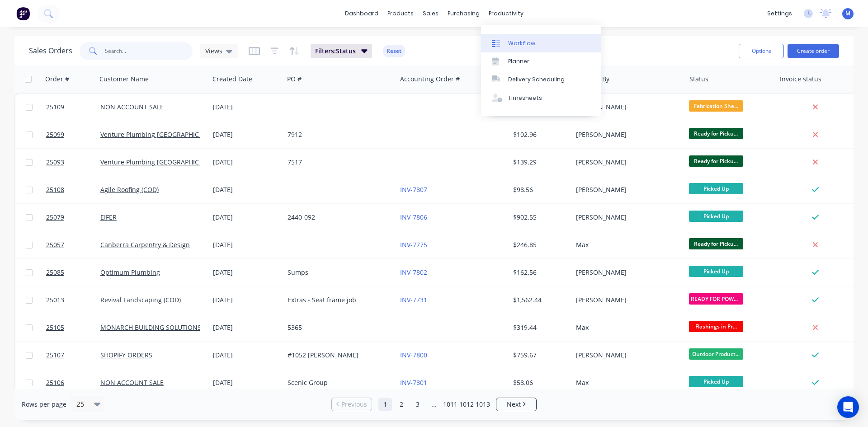  I want to click on div: $759.67, so click(539, 355).